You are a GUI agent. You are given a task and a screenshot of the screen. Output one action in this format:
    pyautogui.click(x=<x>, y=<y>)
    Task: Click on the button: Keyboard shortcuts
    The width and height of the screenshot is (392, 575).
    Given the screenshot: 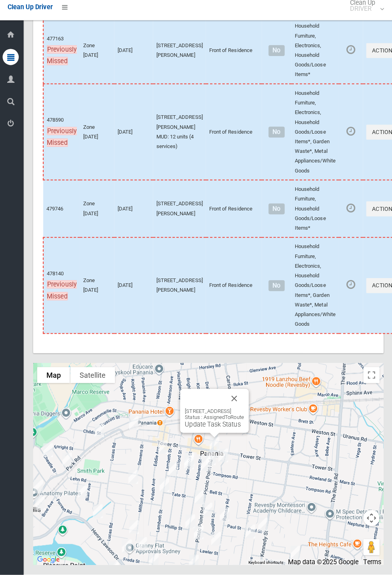 What is the action you would take?
    pyautogui.click(x=265, y=563)
    